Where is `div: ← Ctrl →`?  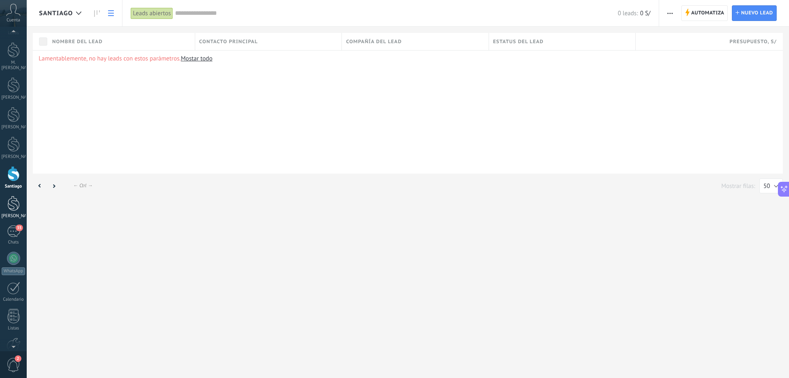 div: ← Ctrl → is located at coordinates (83, 185).